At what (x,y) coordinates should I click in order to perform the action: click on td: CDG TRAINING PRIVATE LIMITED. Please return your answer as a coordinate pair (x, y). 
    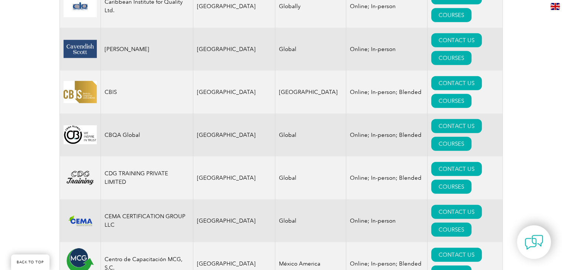
    Looking at the image, I should click on (147, 178).